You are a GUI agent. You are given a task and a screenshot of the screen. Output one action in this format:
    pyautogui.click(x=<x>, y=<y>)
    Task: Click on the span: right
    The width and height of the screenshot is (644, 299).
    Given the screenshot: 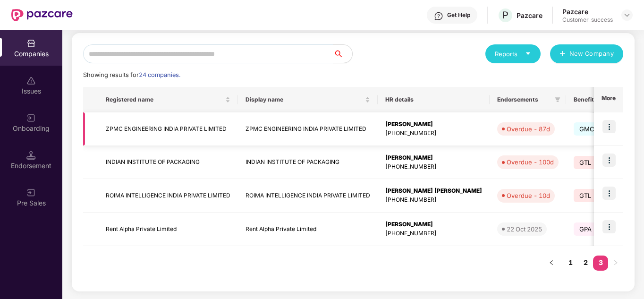 What is the action you would take?
    pyautogui.click(x=615, y=263)
    